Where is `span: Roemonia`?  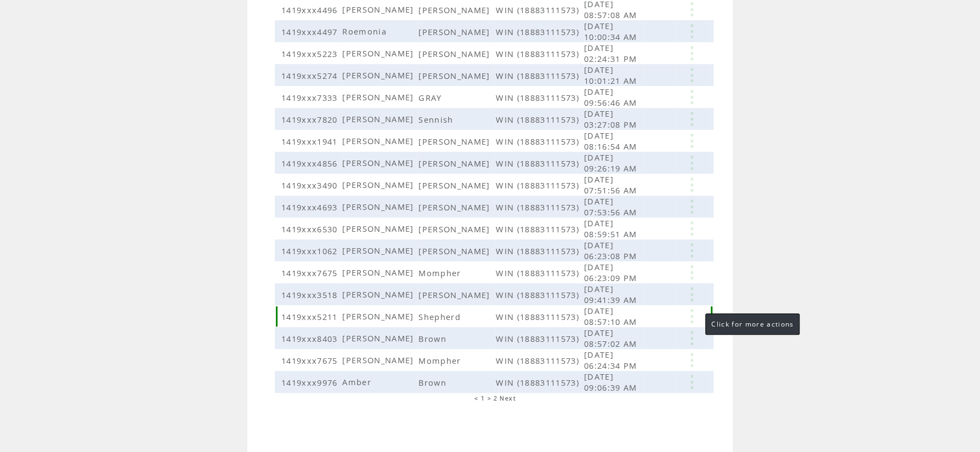 span: Roemonia is located at coordinates (366, 31).